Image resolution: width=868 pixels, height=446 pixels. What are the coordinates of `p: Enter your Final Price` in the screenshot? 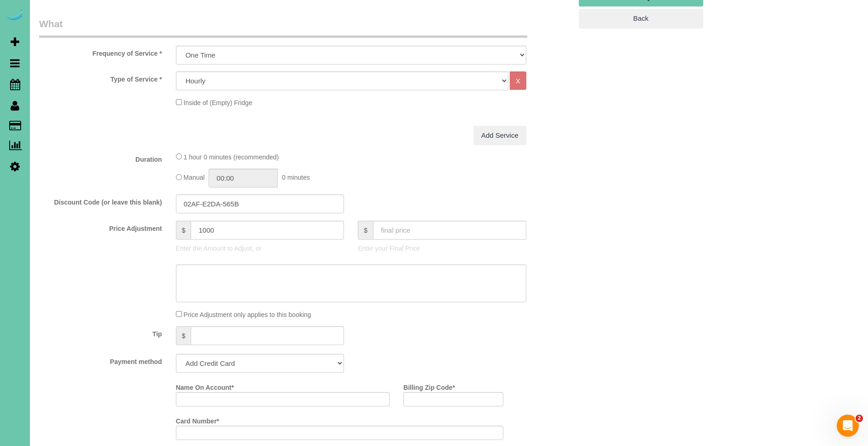 It's located at (442, 248).